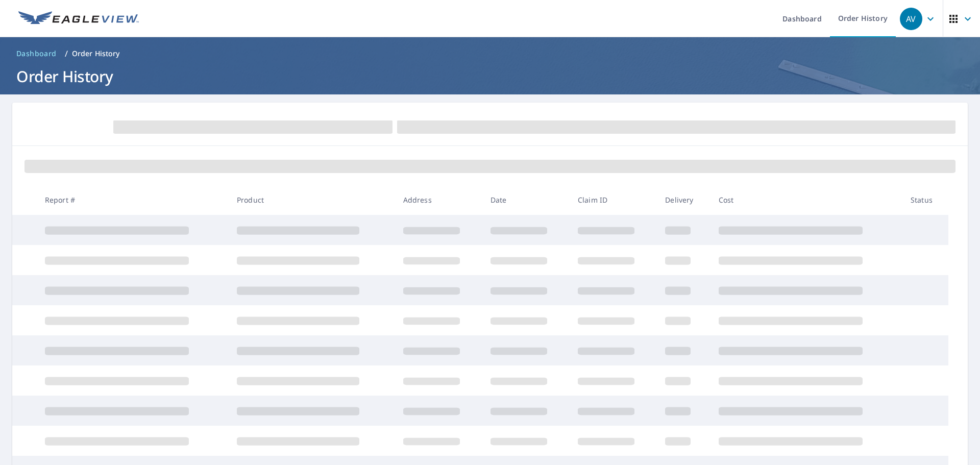  Describe the element at coordinates (613, 200) in the screenshot. I see `th: Claim ID` at that location.